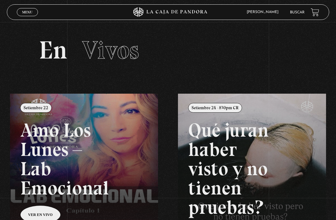 The width and height of the screenshot is (336, 220). I want to click on h2: En, so click(168, 50).